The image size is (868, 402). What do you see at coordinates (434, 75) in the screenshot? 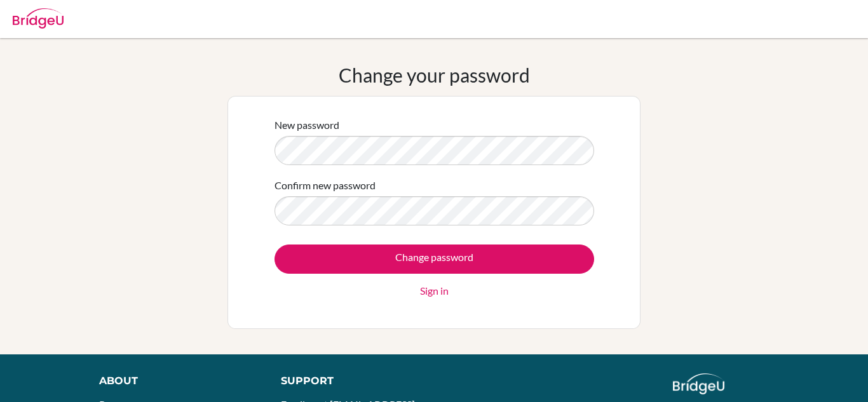
I see `h1: Change your password` at bounding box center [434, 75].